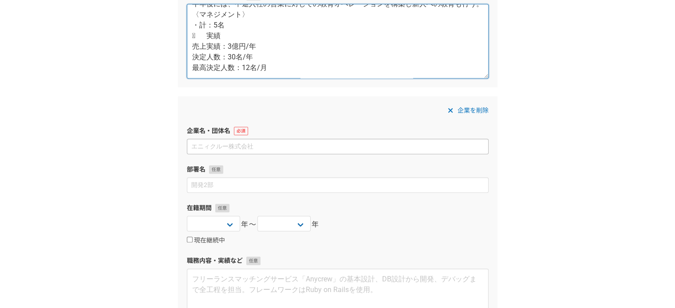 Image resolution: width=675 pixels, height=308 pixels. Describe the element at coordinates (206, 241) in the screenshot. I see `label: 現在継続中` at that location.